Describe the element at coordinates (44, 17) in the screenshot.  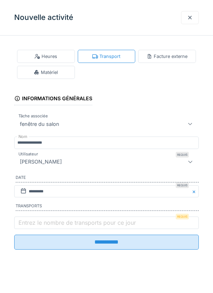
I see `h3: Nouvelle activité` at that location.